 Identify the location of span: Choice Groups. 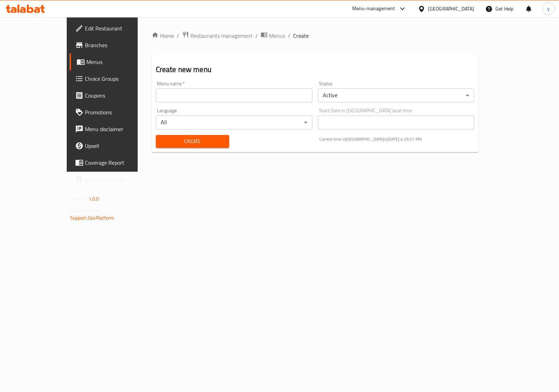
(119, 78).